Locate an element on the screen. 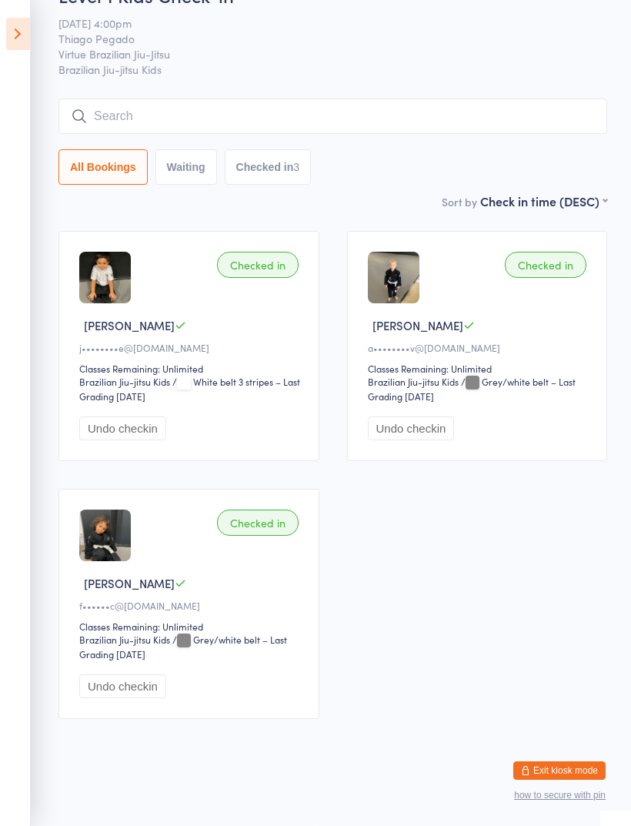 Image resolution: width=631 pixels, height=826 pixels. span: Thiago Pegado is located at coordinates (321, 38).